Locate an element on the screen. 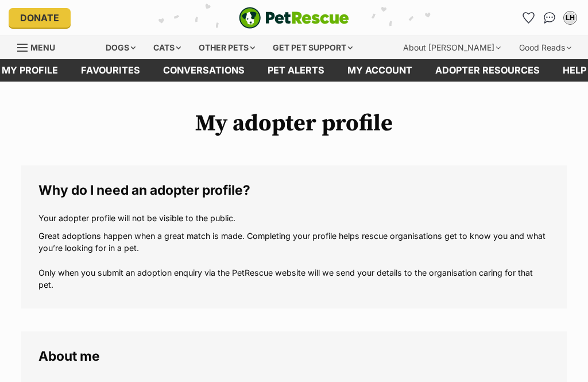 This screenshot has width=588, height=382. div: Get pet support is located at coordinates (313, 48).